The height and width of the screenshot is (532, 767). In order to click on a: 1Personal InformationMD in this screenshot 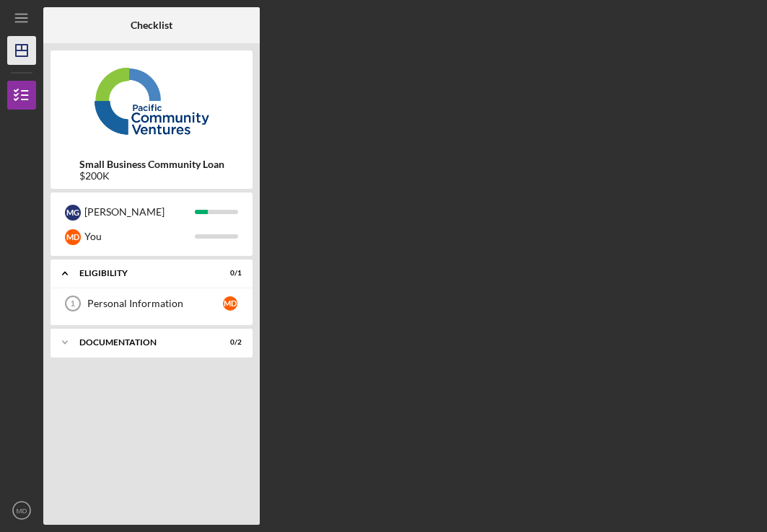, I will do `click(151, 304)`.